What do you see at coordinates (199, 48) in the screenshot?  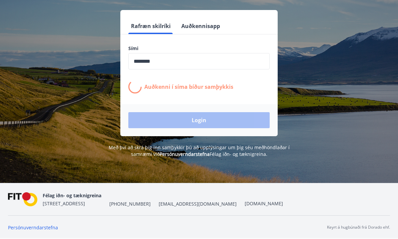 I see `label: Sími` at bounding box center [199, 48].